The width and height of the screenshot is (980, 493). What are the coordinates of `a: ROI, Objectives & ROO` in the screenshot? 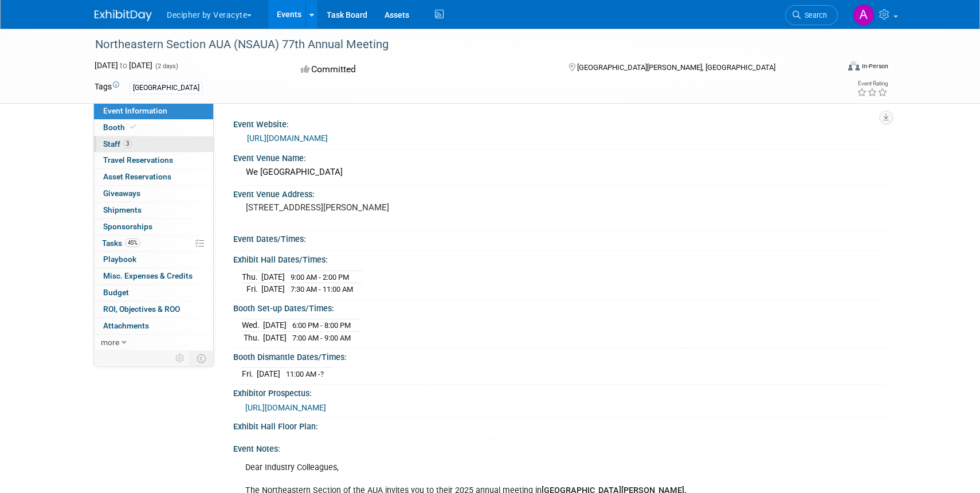 It's located at (153, 310).